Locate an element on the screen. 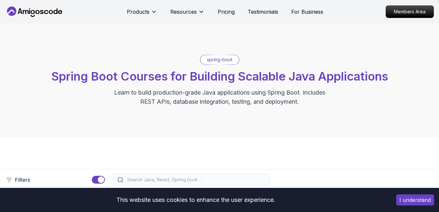 The width and height of the screenshot is (439, 212). button: Resources is located at coordinates (187, 14).